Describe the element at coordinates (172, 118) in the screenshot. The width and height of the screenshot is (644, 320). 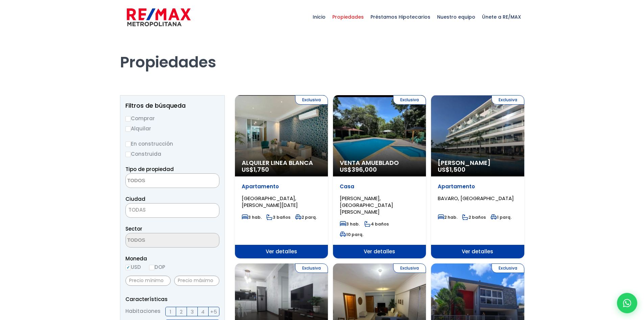
I see `label: Comprar` at that location.